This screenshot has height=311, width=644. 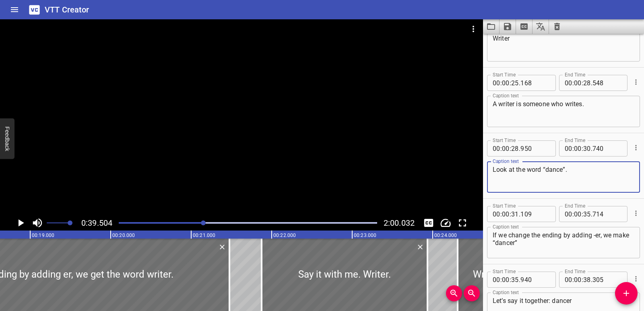 I want to click on input: 168, so click(x=535, y=83).